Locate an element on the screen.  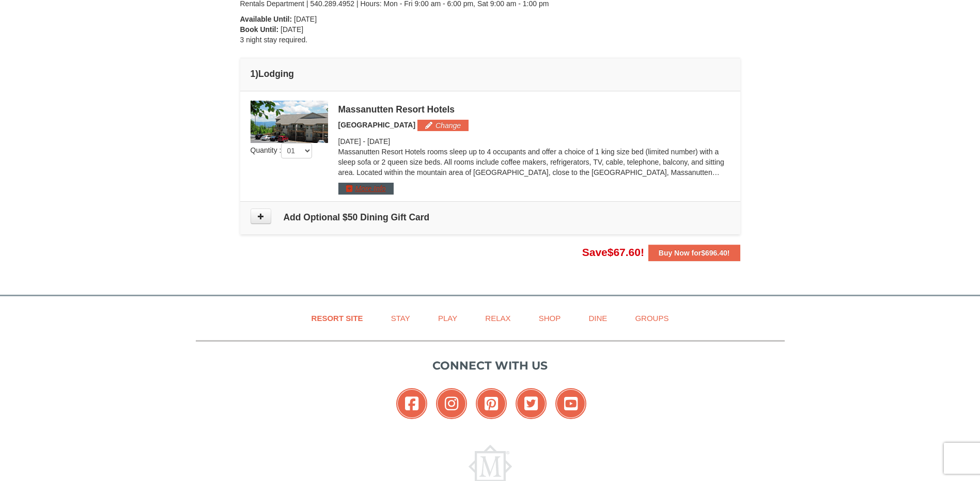
a: Play is located at coordinates (448, 318).